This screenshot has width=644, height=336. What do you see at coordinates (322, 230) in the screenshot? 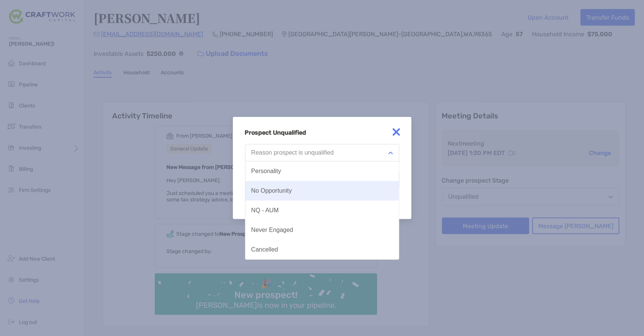
I see `button: Never Engaged` at bounding box center [322, 230].